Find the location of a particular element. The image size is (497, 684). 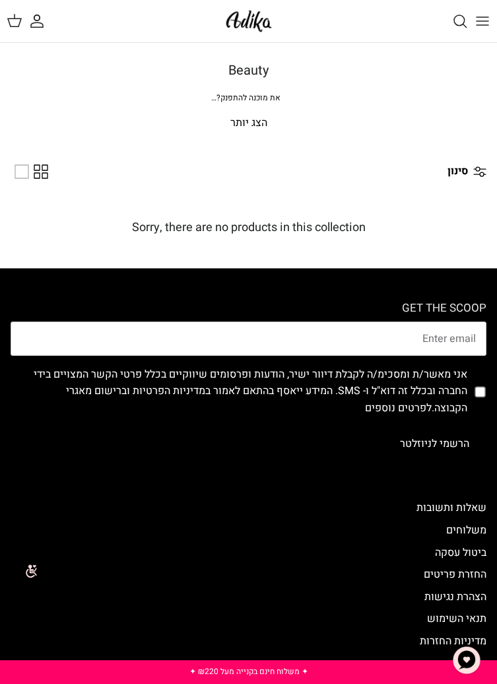

a: סינון is located at coordinates (467, 172).